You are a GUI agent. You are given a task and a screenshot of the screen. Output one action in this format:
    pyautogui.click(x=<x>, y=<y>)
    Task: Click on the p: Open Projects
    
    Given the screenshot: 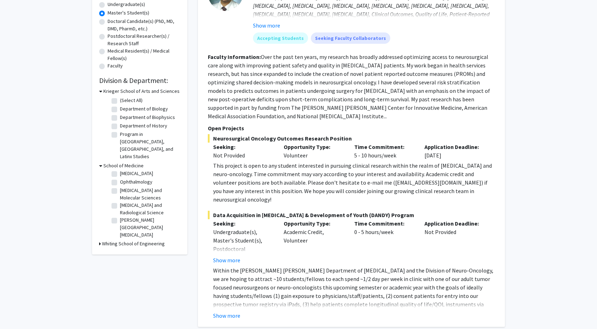 What is the action you would take?
    pyautogui.click(x=351, y=128)
    